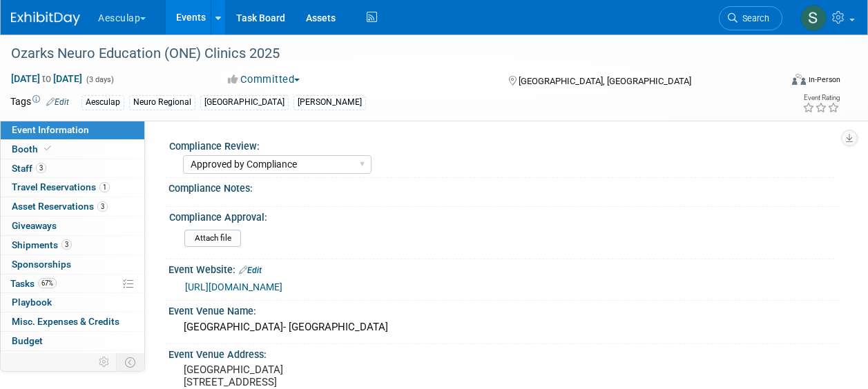 The image size is (868, 389). What do you see at coordinates (502, 144) in the screenshot?
I see `div: Compliance Review:` at bounding box center [502, 144].